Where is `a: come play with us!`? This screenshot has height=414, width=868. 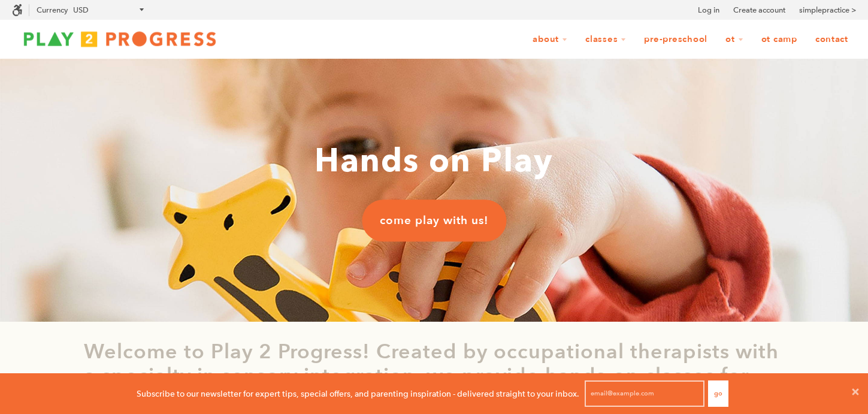 a: come play with us! is located at coordinates (434, 221).